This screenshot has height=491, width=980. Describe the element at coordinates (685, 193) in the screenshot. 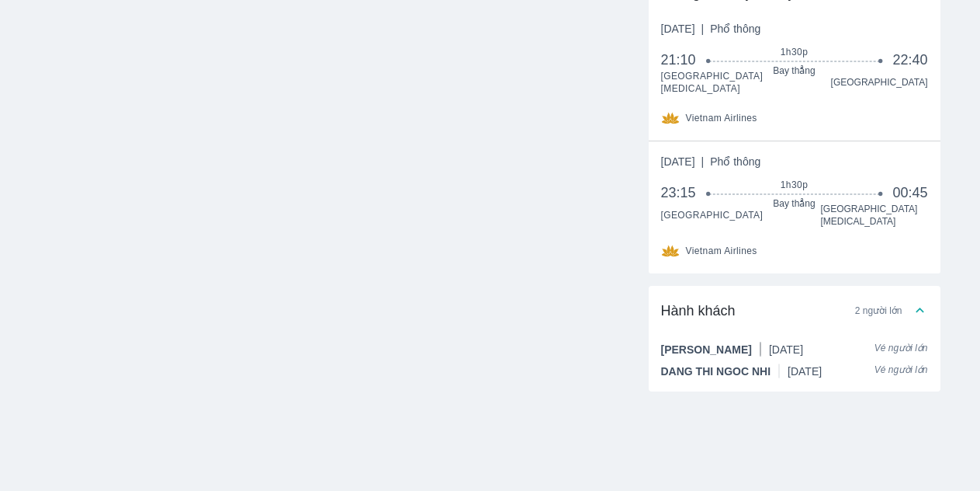

I see `span: 23:15` at that location.